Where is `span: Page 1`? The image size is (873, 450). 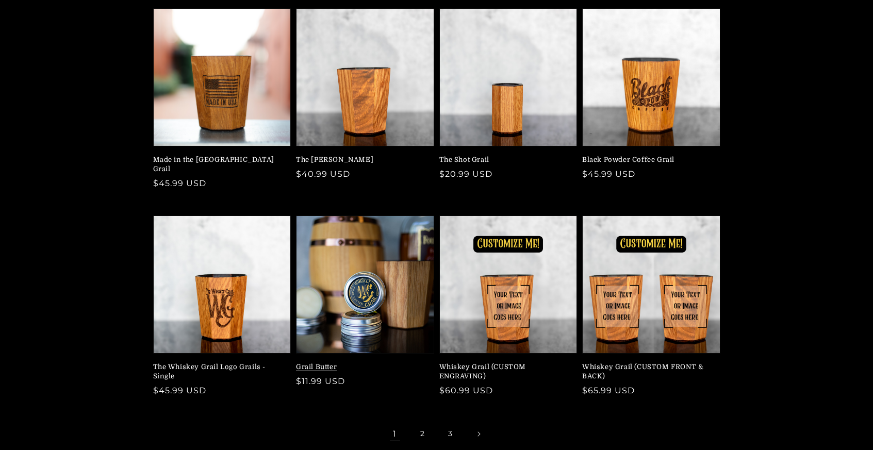
span: Page 1 is located at coordinates (395, 434).